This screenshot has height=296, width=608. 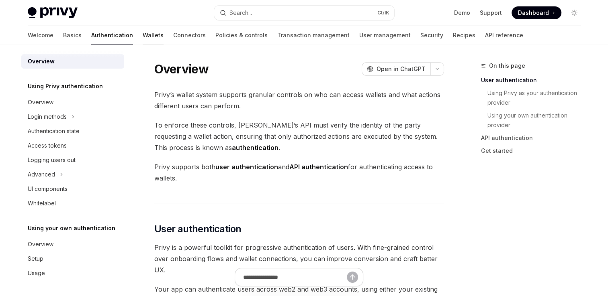 I want to click on a: API reference, so click(x=504, y=35).